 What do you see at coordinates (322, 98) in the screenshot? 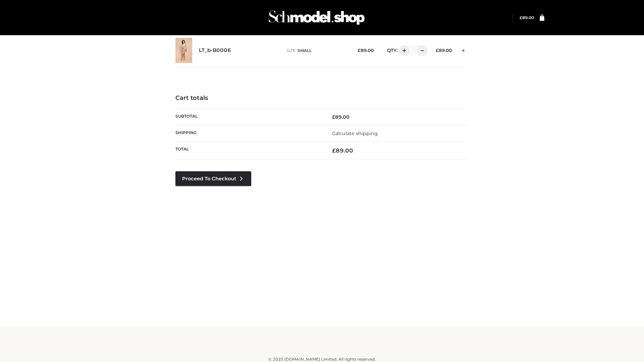
I see `h4: Cart totals` at bounding box center [322, 98].